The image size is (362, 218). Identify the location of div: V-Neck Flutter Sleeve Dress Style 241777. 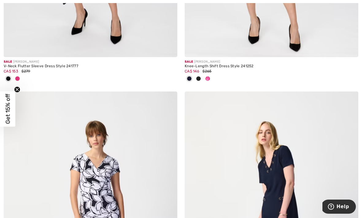
(90, 66).